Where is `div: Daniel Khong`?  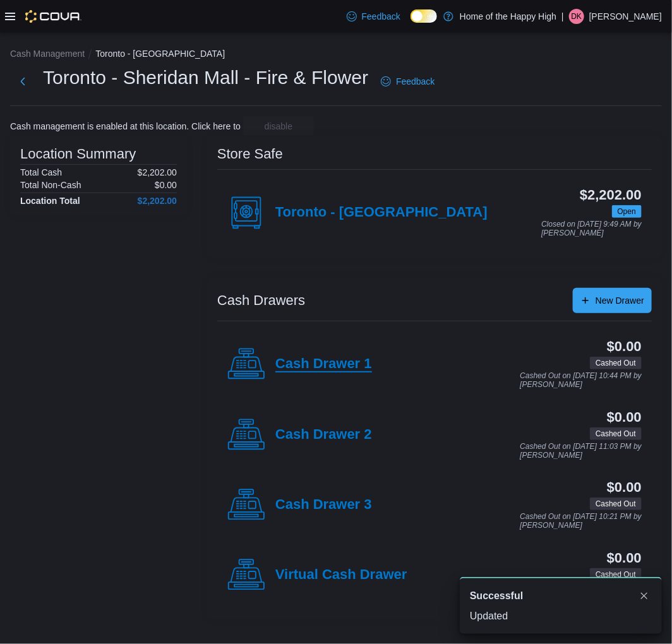
div: Daniel Khong is located at coordinates (577, 16).